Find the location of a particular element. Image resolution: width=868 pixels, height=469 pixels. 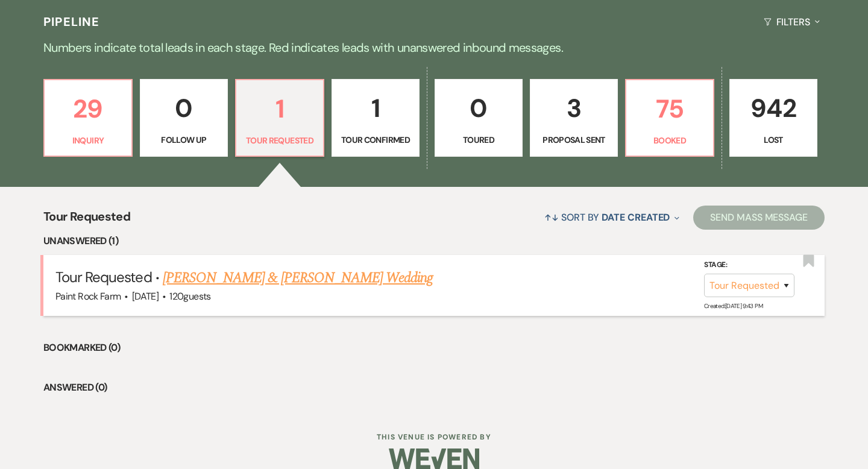

p: Tour Requested is located at coordinates (280, 140).